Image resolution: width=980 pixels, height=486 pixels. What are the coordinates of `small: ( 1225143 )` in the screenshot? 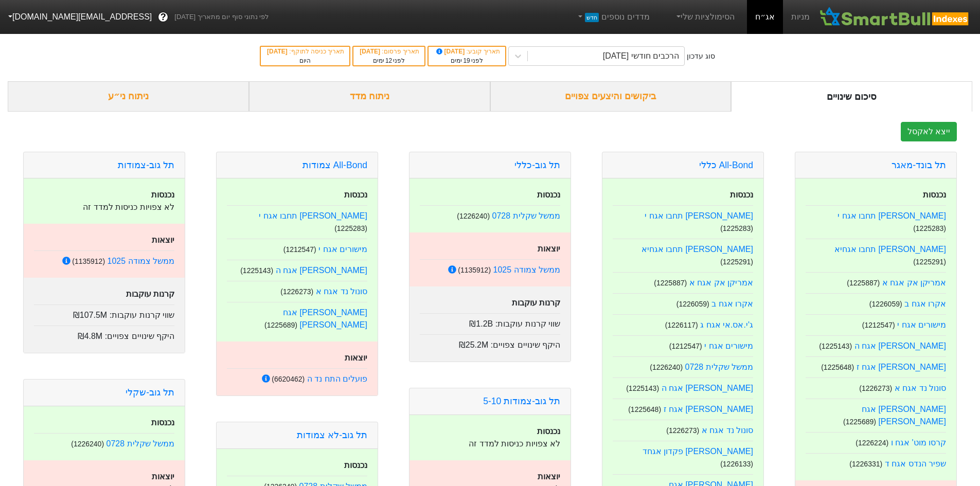 It's located at (836, 346).